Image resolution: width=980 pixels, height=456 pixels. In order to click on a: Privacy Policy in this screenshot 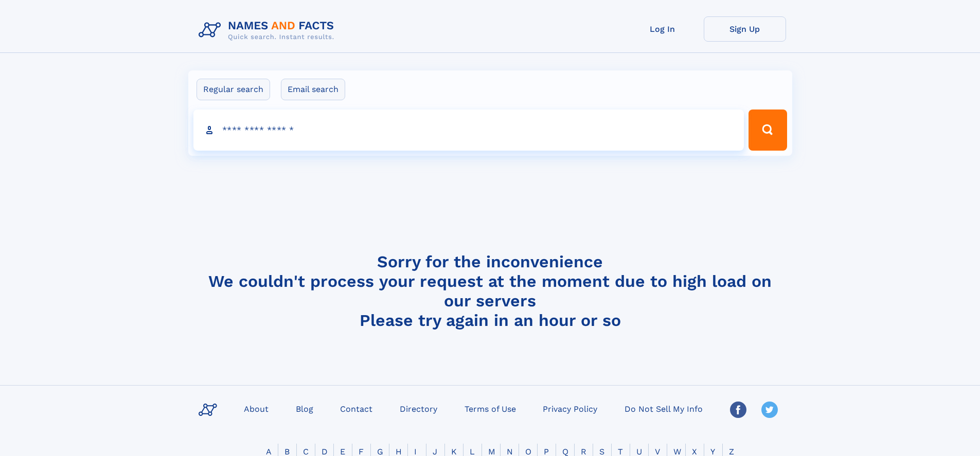, I will do `click(570, 408)`.